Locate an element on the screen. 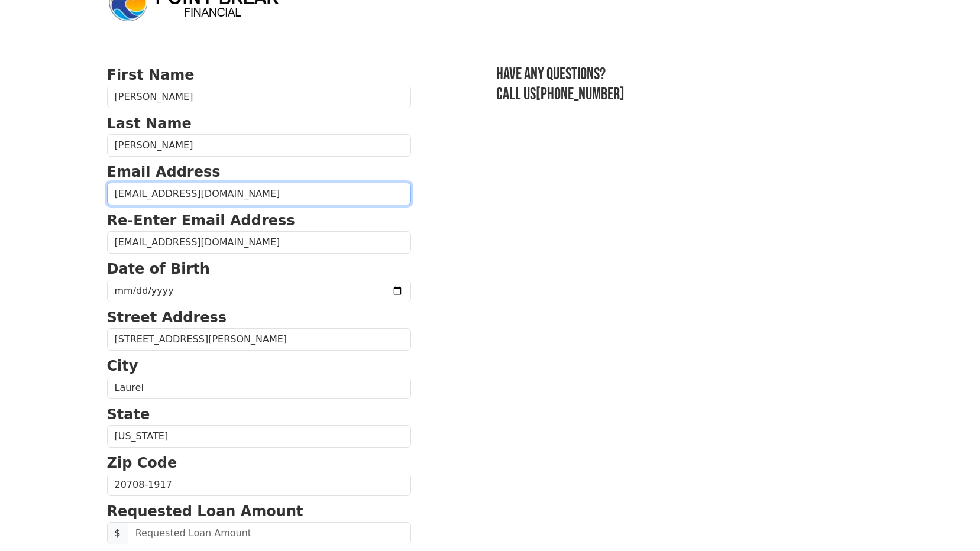  input: Zip Code is located at coordinates (259, 485).